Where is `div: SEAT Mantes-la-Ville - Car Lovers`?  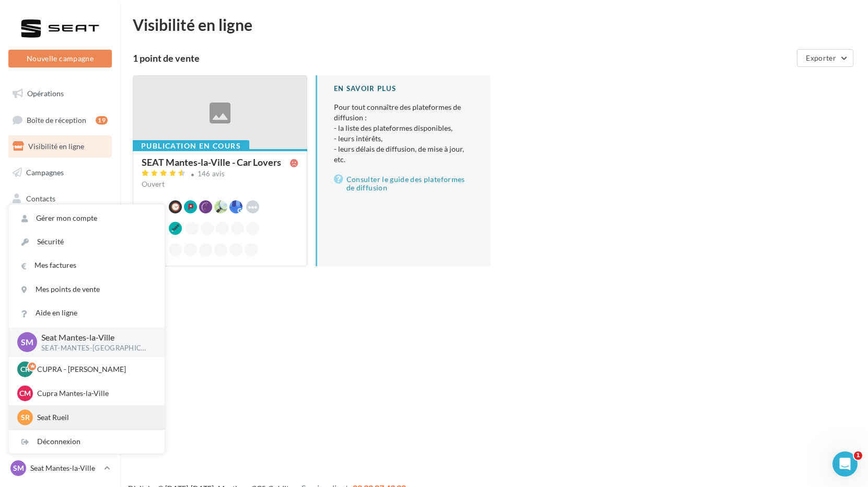 div: SEAT Mantes-la-Ville - Car Lovers is located at coordinates (211, 162).